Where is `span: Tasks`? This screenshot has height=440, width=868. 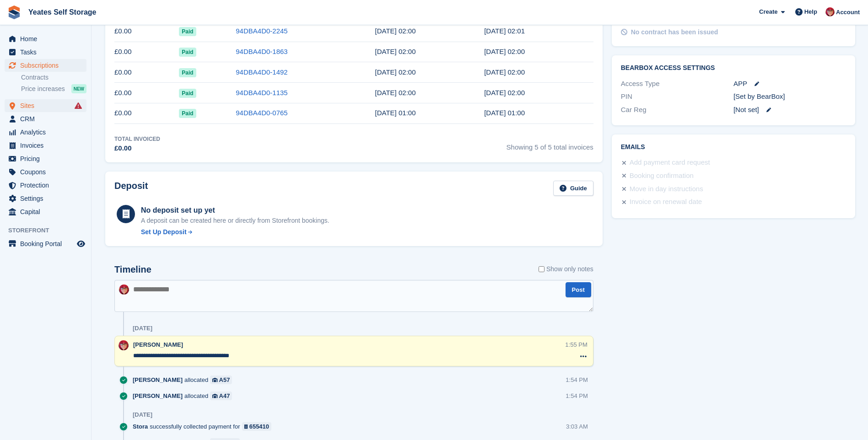 span: Tasks is located at coordinates (48, 52).